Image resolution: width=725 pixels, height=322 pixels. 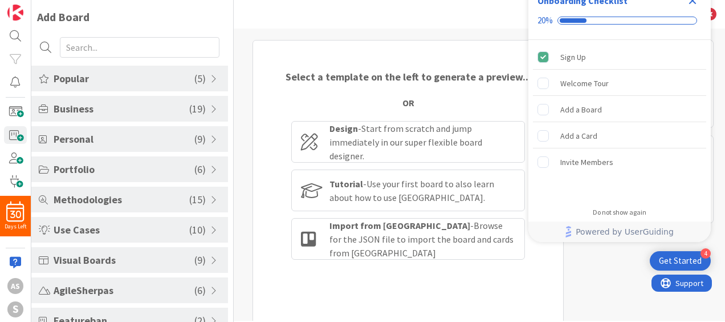 I want to click on div: Add a Card, so click(x=579, y=136).